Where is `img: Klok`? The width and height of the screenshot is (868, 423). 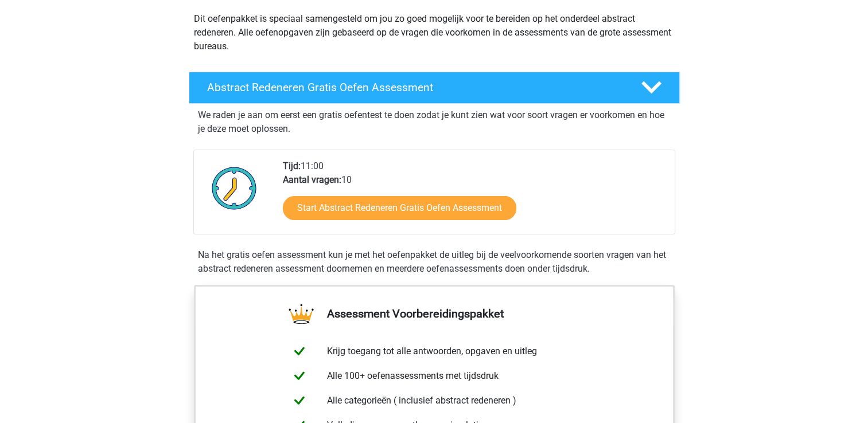
img: Klok is located at coordinates (234, 188).